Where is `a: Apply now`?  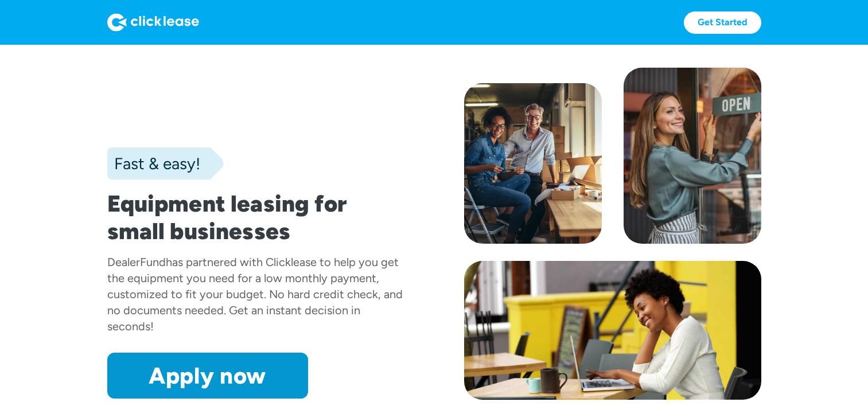 a: Apply now is located at coordinates (208, 375).